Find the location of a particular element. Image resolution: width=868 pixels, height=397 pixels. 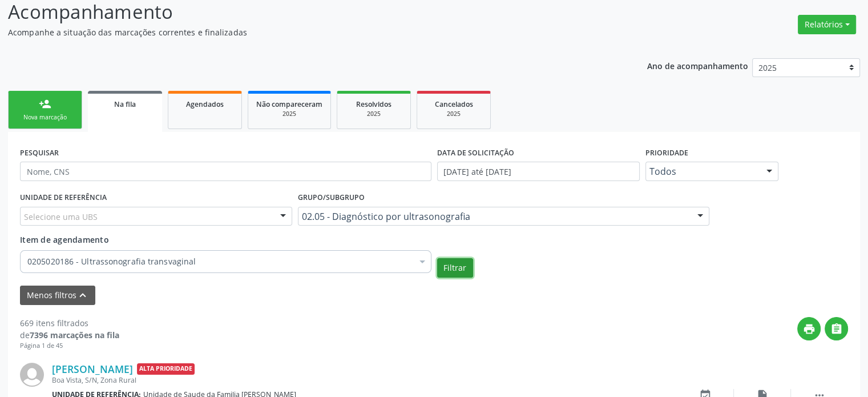

button: Filtrar is located at coordinates (455, 268).